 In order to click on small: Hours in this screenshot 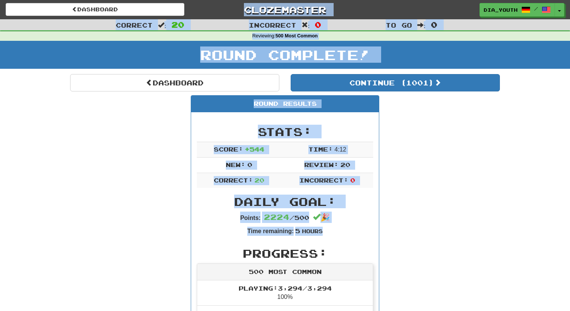, I will do `click(312, 231)`.